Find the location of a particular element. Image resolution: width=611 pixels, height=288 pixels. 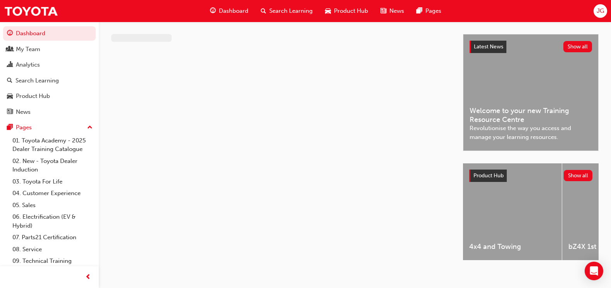

a: 07. Parts21 Certification is located at coordinates (52, 238).